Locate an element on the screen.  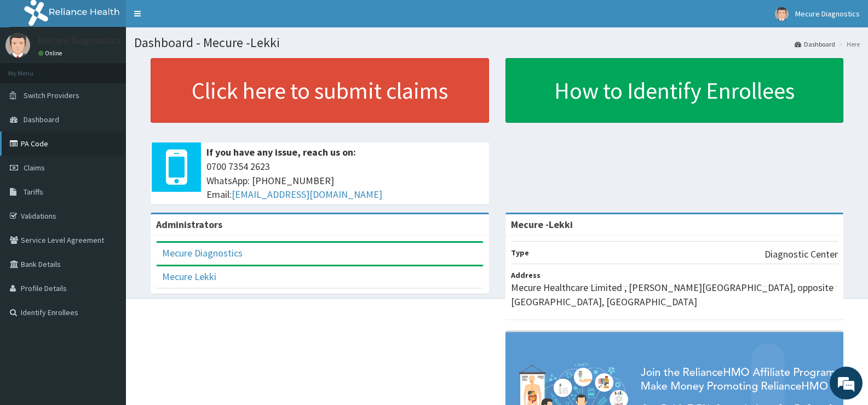
p: Mecure Diagnostics is located at coordinates (79, 40).